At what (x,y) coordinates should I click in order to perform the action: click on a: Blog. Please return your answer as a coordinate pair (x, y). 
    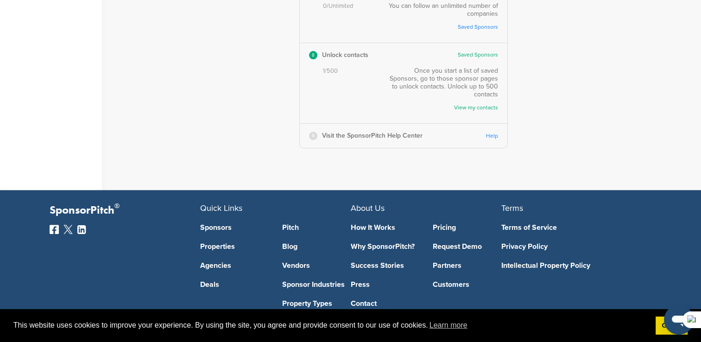
    Looking at the image, I should click on (316, 246).